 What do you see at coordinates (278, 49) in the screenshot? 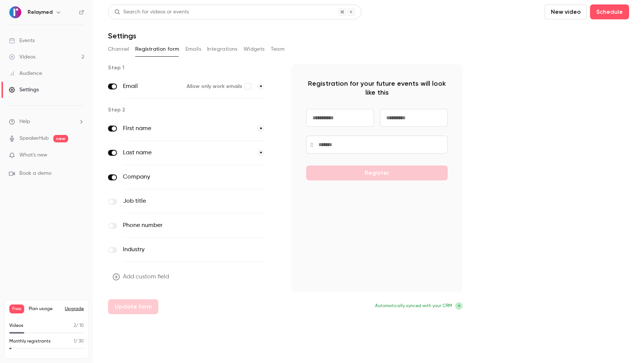
I see `button: Team` at bounding box center [278, 49].